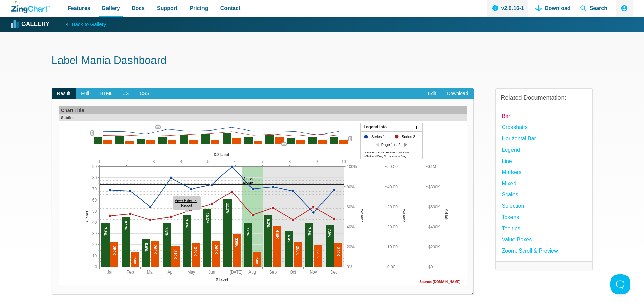  What do you see at coordinates (231, 8) in the screenshot?
I see `span: Contact` at bounding box center [231, 8].